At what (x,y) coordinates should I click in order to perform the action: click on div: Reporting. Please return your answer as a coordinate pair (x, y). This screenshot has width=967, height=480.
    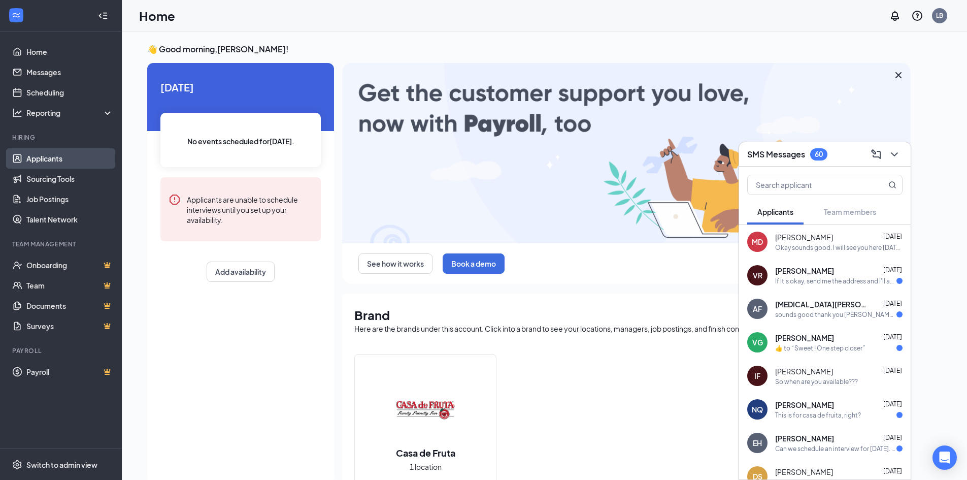
    Looking at the image, I should click on (70, 113).